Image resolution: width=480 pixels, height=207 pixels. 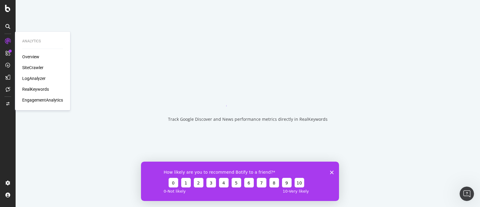 What do you see at coordinates (43, 100) in the screenshot?
I see `a: EngagementAnalytics` at bounding box center [43, 100].